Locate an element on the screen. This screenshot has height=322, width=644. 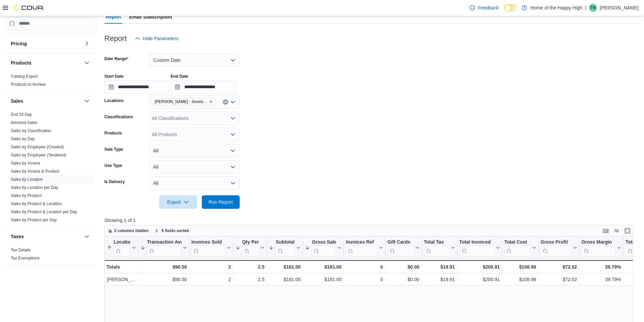
button: Run Report is located at coordinates (221, 202).